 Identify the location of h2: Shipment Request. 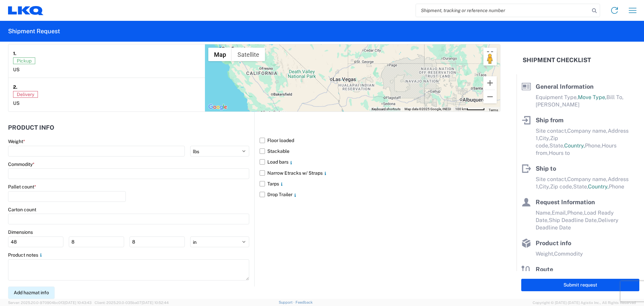
(34, 31).